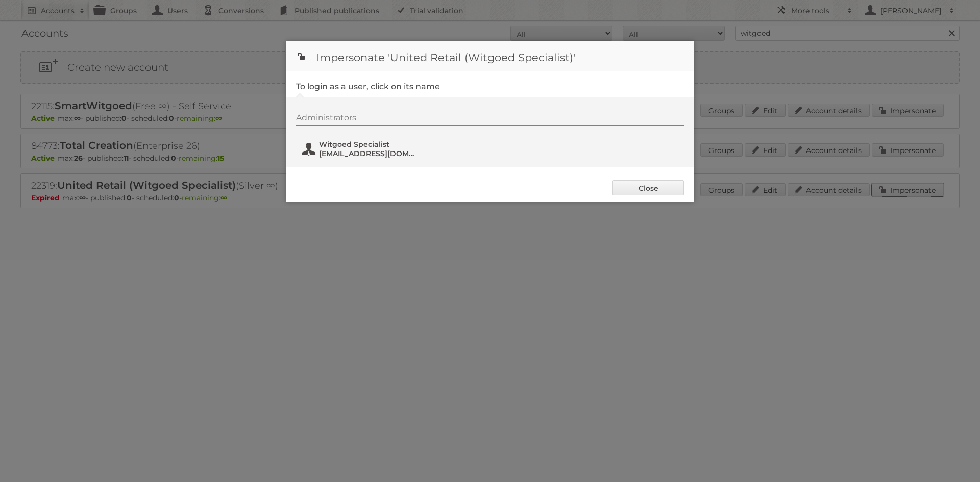 The width and height of the screenshot is (980, 482). Describe the element at coordinates (368, 86) in the screenshot. I see `legend: To login as a user, click on its name` at that location.